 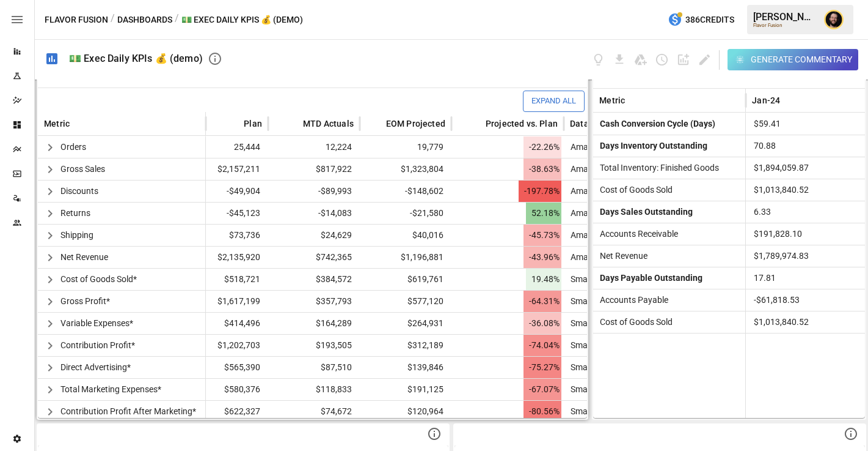 What do you see at coordinates (333, 279) in the screenshot?
I see `span: $384,572` at bounding box center [333, 279].